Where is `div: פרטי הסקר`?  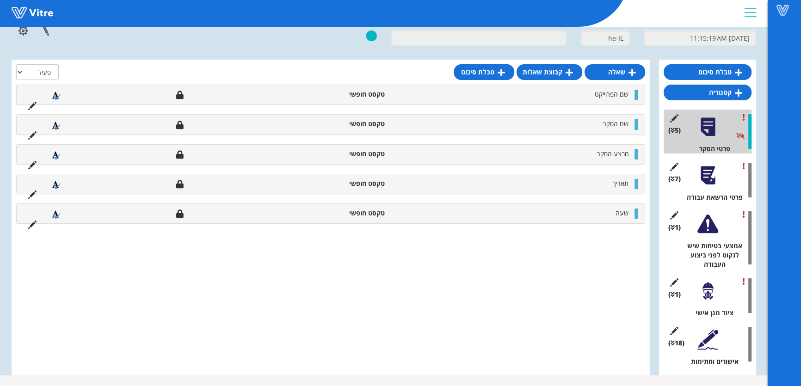 div: פרטי הסקר is located at coordinates (711, 149).